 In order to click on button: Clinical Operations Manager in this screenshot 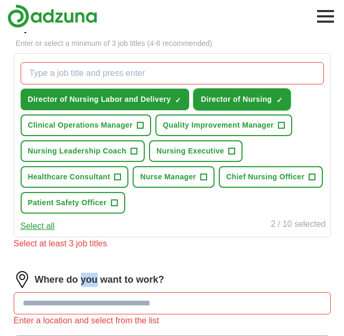, I will do `click(86, 125)`.